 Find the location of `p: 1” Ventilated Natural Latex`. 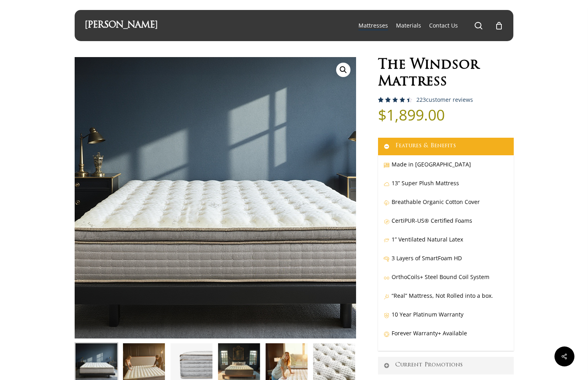

p: 1” Ventilated Natural Latex is located at coordinates (446, 243).